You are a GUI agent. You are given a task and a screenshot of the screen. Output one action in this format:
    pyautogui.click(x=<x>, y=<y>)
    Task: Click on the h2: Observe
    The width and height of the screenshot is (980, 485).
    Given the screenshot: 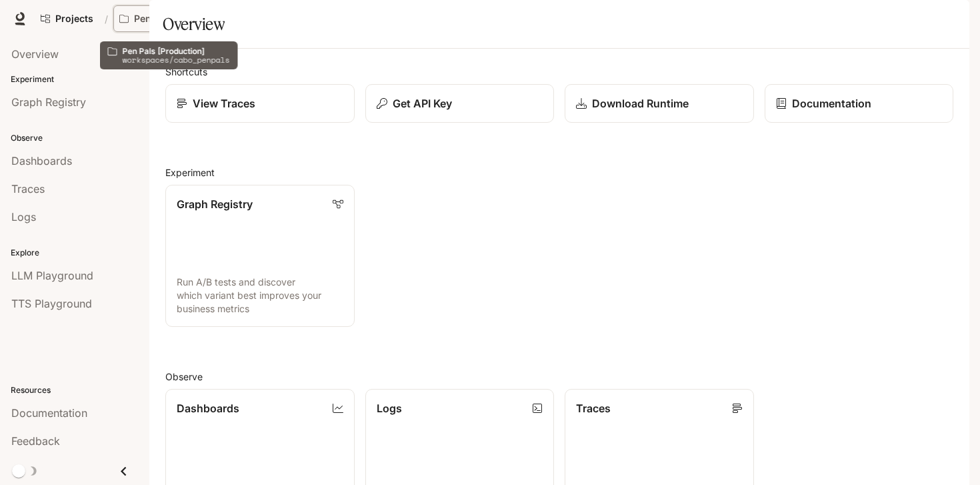 What is the action you would take?
    pyautogui.click(x=559, y=376)
    